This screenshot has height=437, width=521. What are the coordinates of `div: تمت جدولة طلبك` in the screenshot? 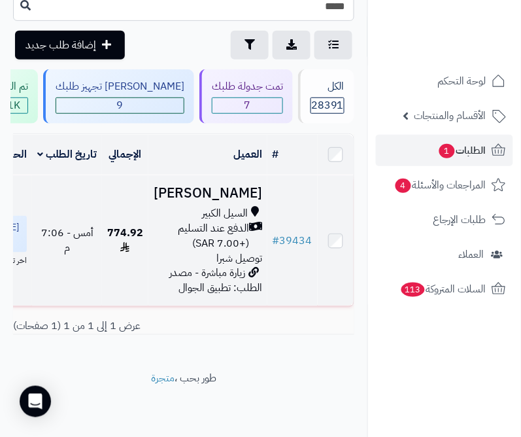 It's located at (247, 86).